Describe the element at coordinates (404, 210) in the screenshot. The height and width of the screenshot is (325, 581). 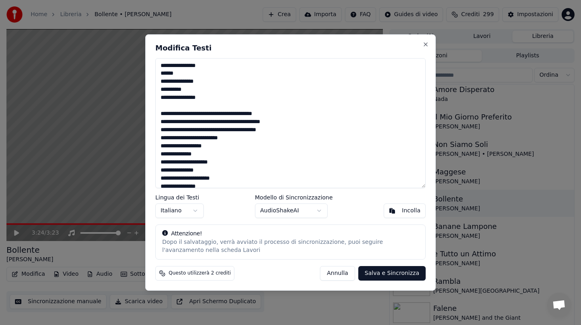
I see `button: Incolla` at that location.